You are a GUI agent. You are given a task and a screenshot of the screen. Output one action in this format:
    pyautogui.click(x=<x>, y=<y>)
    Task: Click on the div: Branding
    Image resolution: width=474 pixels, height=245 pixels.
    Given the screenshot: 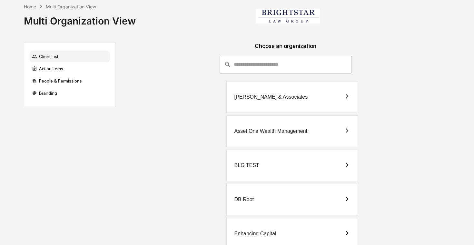 What is the action you would take?
    pyautogui.click(x=70, y=93)
    